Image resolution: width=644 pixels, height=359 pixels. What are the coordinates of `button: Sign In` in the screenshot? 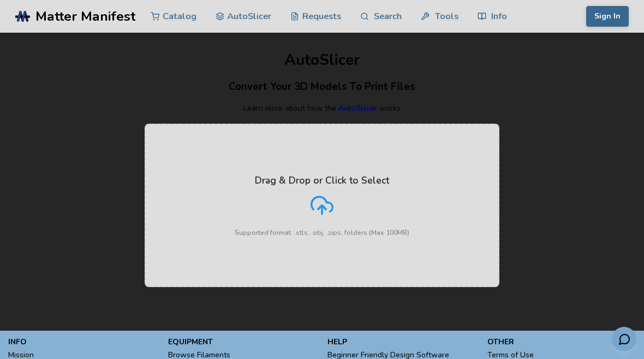 It's located at (607, 17).